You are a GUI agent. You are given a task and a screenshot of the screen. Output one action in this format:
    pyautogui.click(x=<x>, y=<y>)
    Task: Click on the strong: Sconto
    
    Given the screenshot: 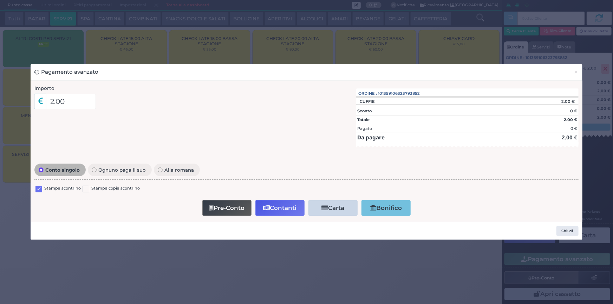 What is the action you would take?
    pyautogui.click(x=364, y=111)
    